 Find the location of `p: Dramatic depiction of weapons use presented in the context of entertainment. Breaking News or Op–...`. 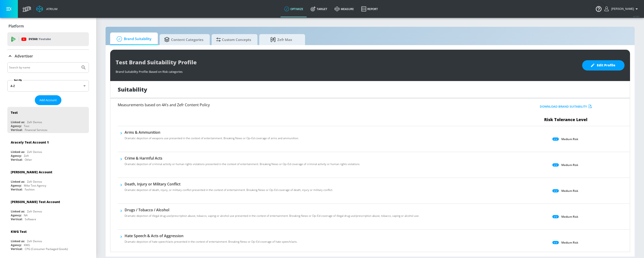

p: Dramatic depiction of weapons use presented in the context of entertainment. Breaking News or Op–... is located at coordinates (212, 138).